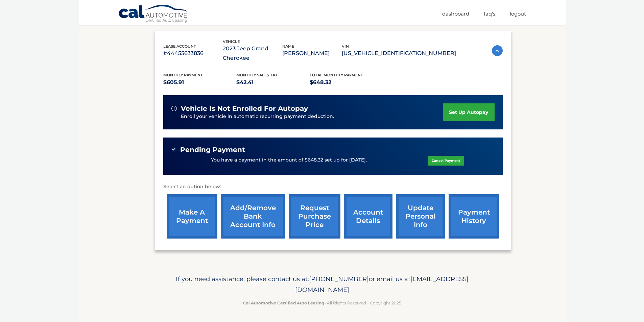  I want to click on p: $605.91, so click(200, 82).